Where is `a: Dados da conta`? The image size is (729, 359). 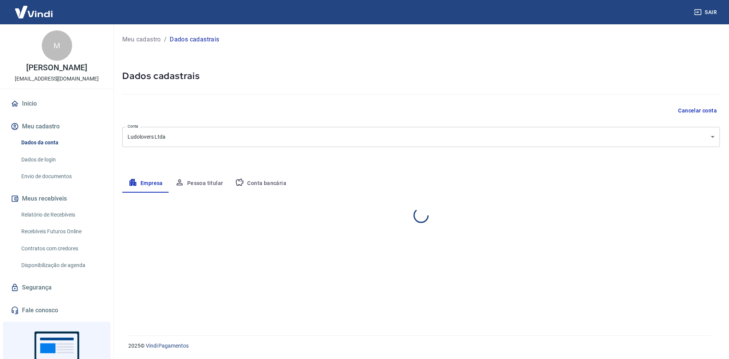
a: Dados da conta is located at coordinates (61, 142).